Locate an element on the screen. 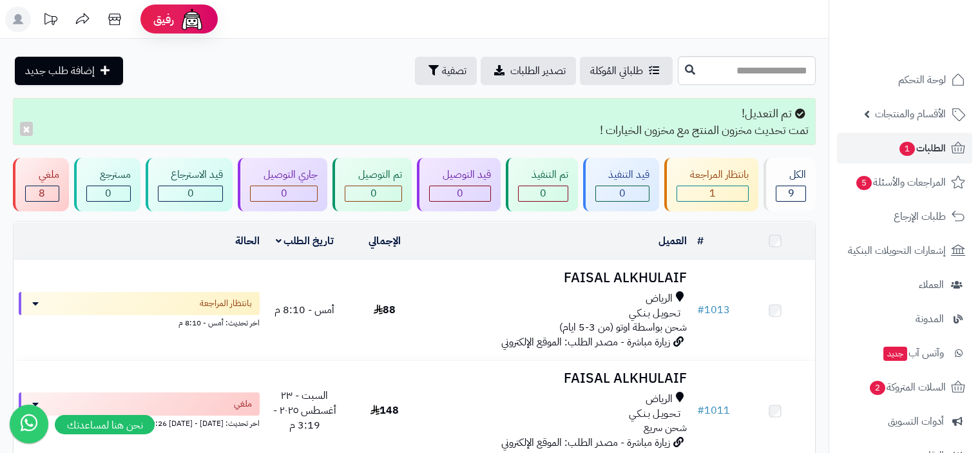  a: المراجعات والأسئلة5 is located at coordinates (905, 182).